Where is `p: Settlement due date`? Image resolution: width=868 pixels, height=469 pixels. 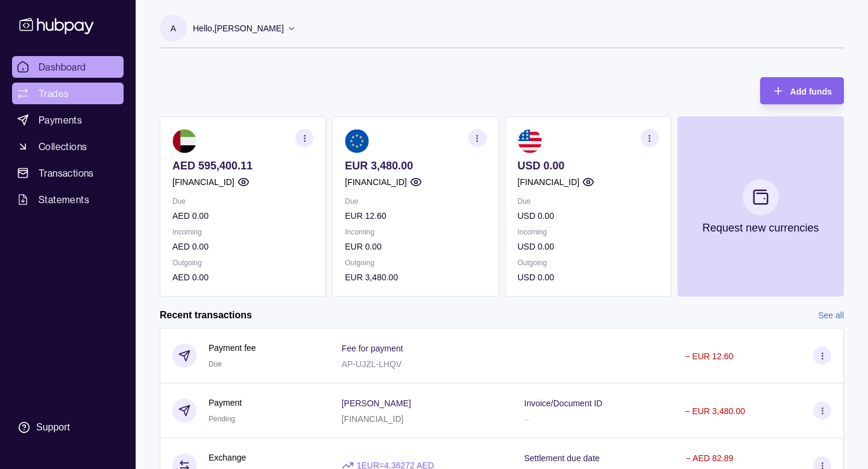
p: Settlement due date is located at coordinates (562, 458).